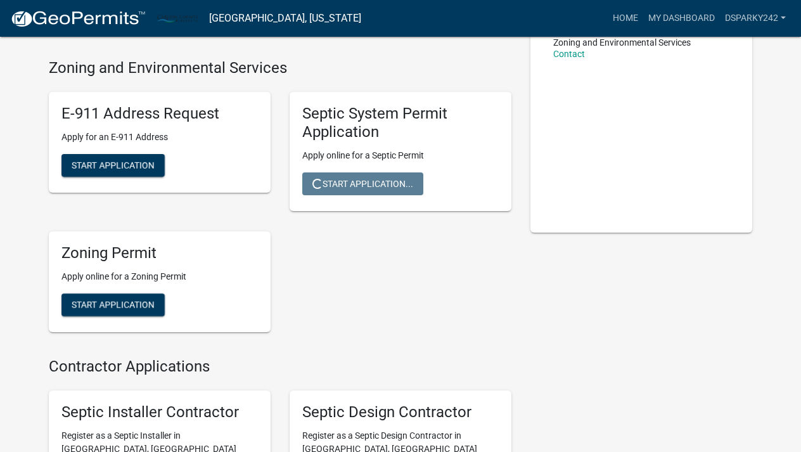 This screenshot has width=801, height=452. What do you see at coordinates (363, 184) in the screenshot?
I see `button: Start Application...` at bounding box center [363, 184].